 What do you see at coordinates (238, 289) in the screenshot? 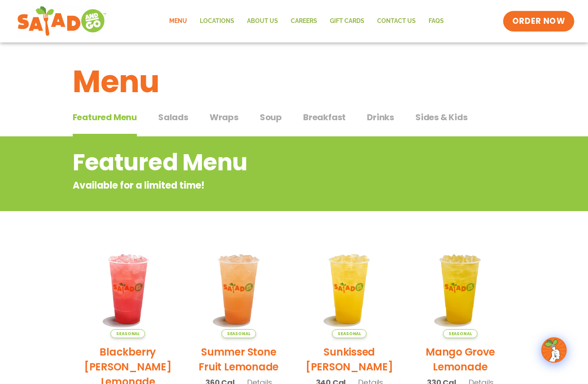
I see `img: Product photo for Summer Stone Fruit Lemonade` at bounding box center [238, 289].